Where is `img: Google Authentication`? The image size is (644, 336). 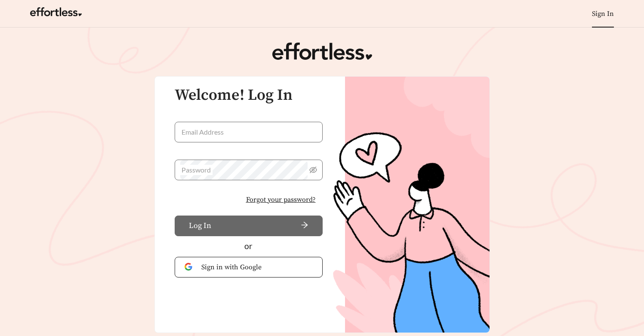 img: Google Authentication is located at coordinates (189, 267).